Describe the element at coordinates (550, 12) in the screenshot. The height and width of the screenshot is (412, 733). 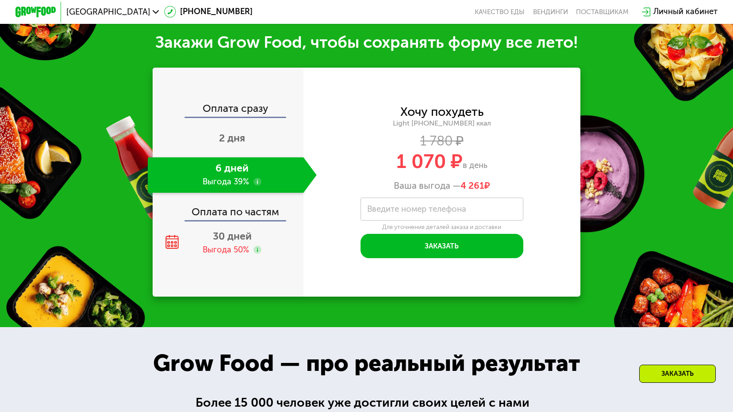
I see `a: Вендинги` at that location.